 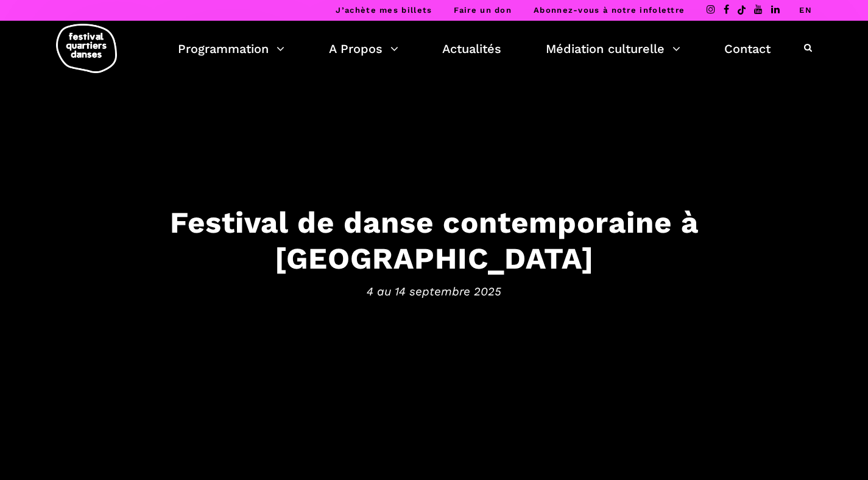 What do you see at coordinates (471, 49) in the screenshot?
I see `a: Actualités` at bounding box center [471, 49].